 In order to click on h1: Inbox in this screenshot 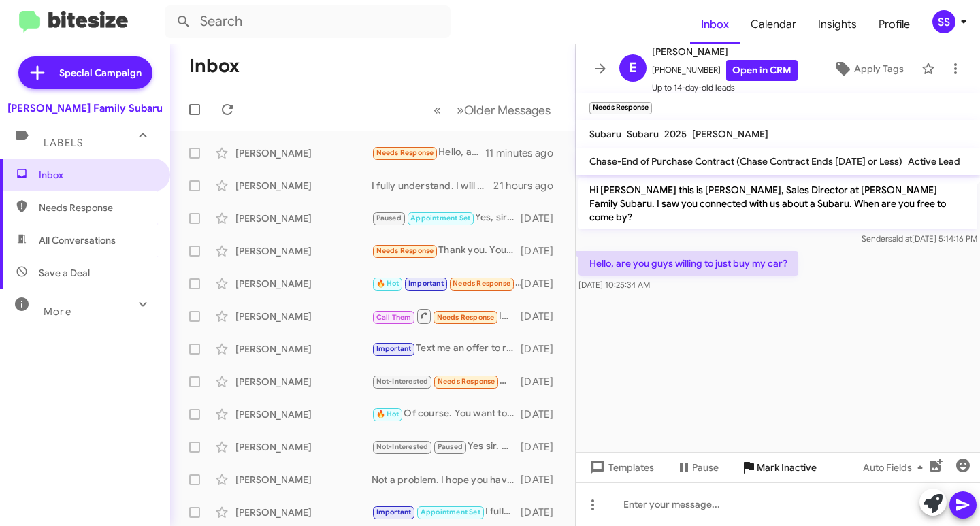, I will do `click(214, 66)`.